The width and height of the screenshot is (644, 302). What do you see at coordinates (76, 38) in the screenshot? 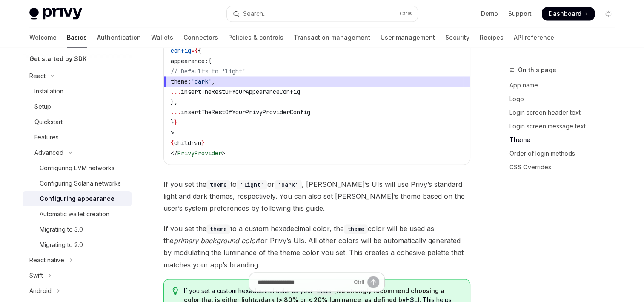
I see `a: Basics` at bounding box center [76, 38].